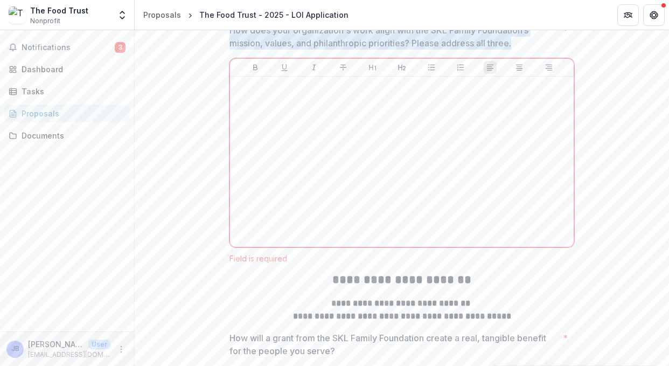 This screenshot has width=669, height=366. What do you see at coordinates (120, 47) in the screenshot?
I see `span: 3` at bounding box center [120, 47].